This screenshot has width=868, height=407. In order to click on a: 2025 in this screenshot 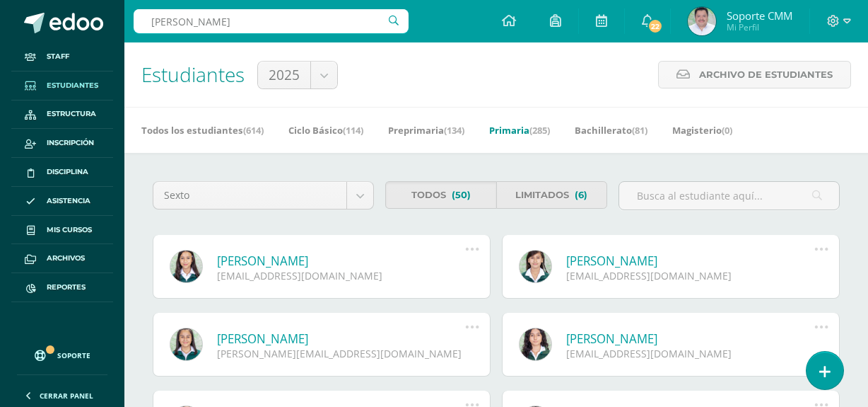, I will do `click(297, 75)`.